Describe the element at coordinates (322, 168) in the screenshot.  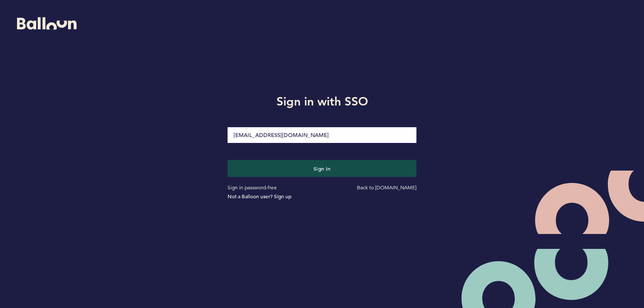
I see `button: Sign in` at that location.